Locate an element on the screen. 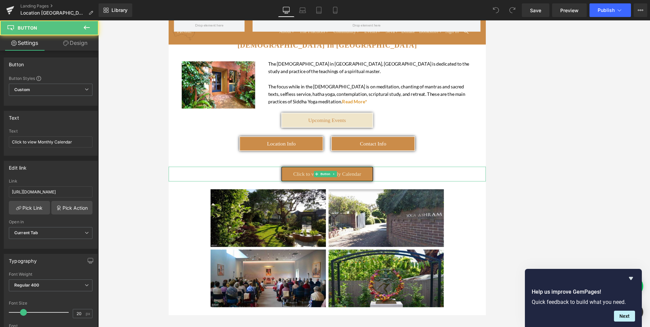  h2: Help us improve GemPages! is located at coordinates (583, 292).